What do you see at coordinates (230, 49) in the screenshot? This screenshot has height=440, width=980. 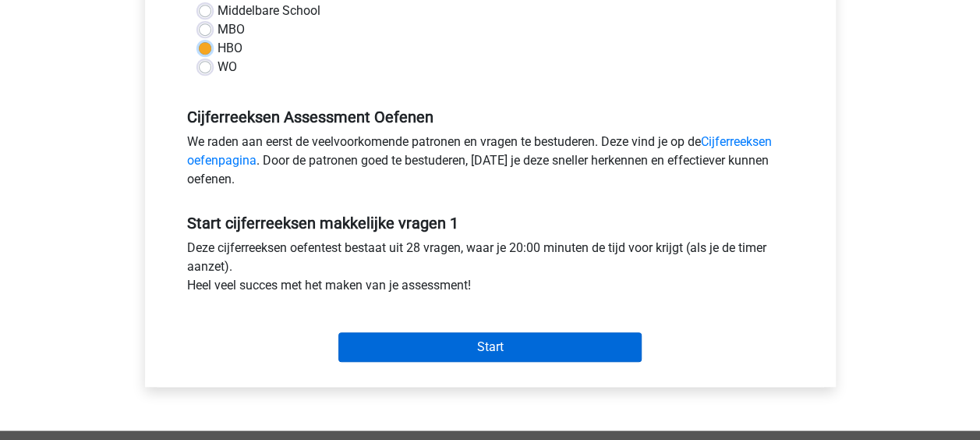 I see `label: HBO` at bounding box center [230, 49].